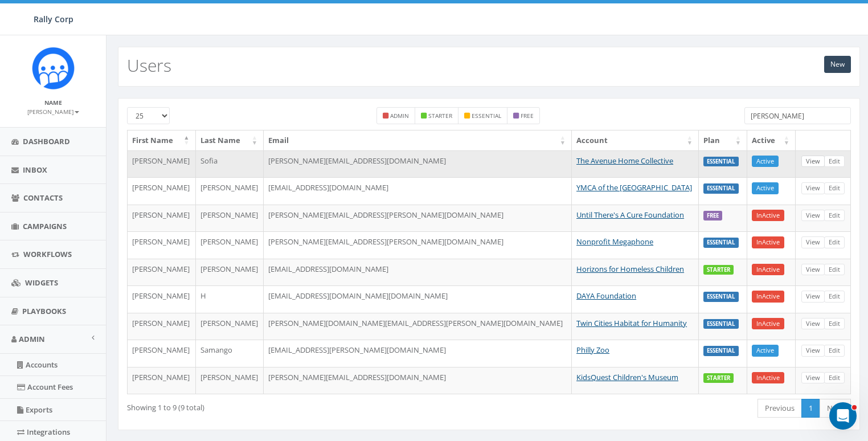  What do you see at coordinates (798, 116) in the screenshot?
I see `input: Type to search` at bounding box center [798, 116].